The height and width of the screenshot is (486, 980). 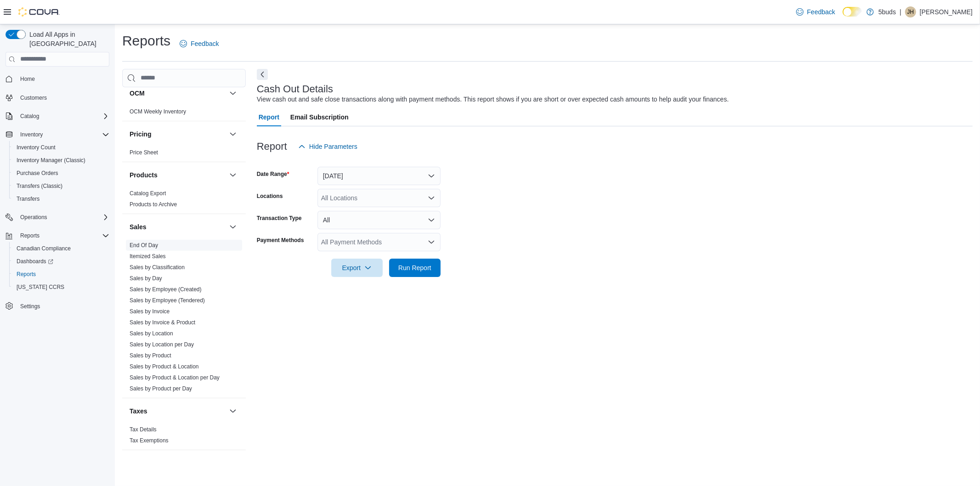 I want to click on span: Sales by Product per Day, so click(x=161, y=388).